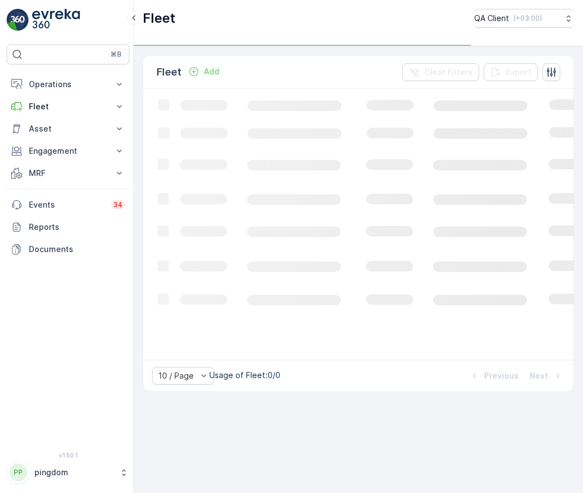  Describe the element at coordinates (245, 375) in the screenshot. I see `p: Usage of Fleet : 0/0` at that location.